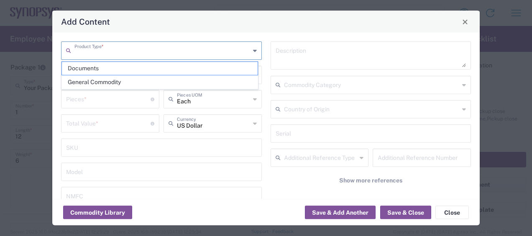 The image size is (532, 236). Describe the element at coordinates (406, 213) in the screenshot. I see `button: Save & Close` at that location.